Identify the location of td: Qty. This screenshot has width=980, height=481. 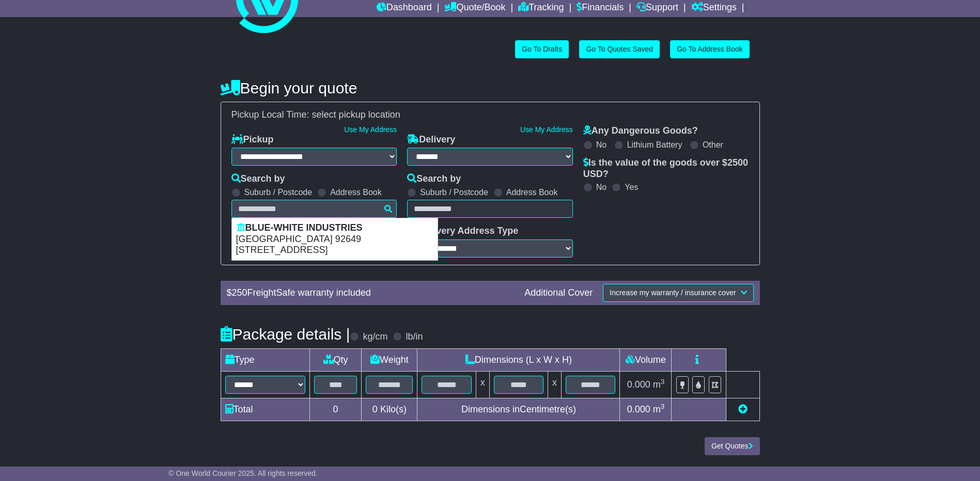
(335, 360).